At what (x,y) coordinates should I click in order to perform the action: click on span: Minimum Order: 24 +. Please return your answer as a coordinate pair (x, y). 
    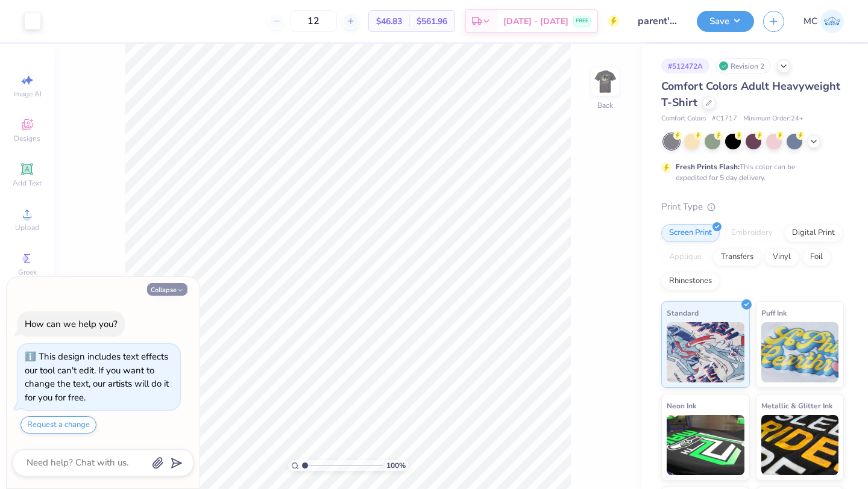
    Looking at the image, I should click on (773, 119).